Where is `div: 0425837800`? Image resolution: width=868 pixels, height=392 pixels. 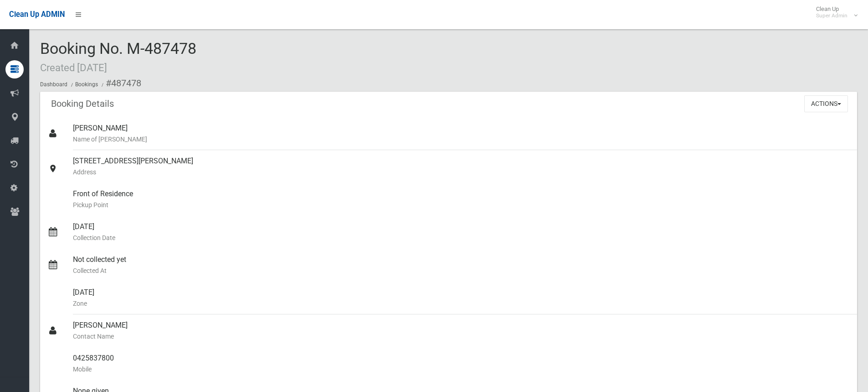 div: 0425837800 is located at coordinates (461, 364).